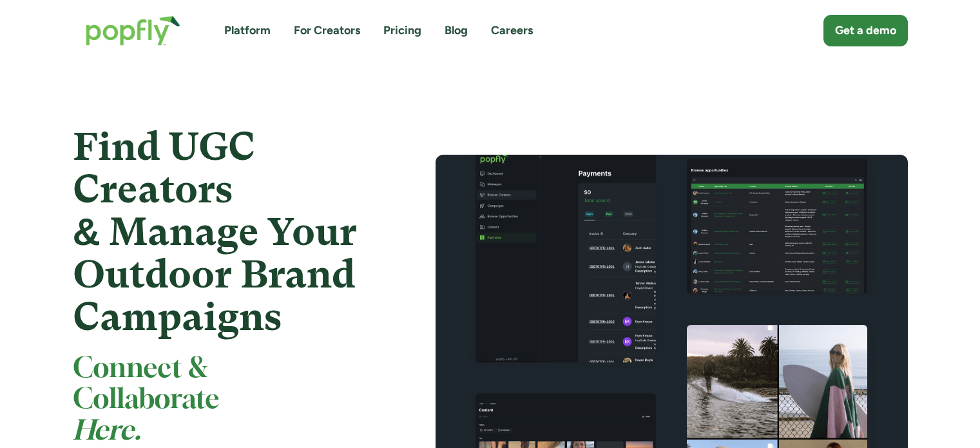 The image size is (980, 448). Describe the element at coordinates (133, 30) in the screenshot. I see `a: home` at that location.